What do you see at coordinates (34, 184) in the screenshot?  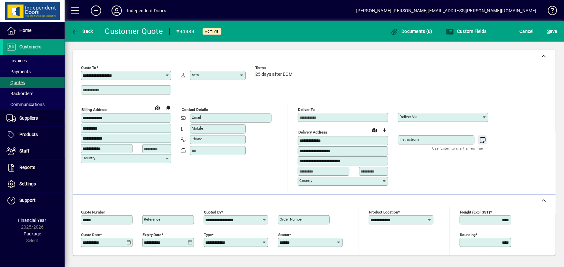 I see `a: Settings` at bounding box center [34, 184].